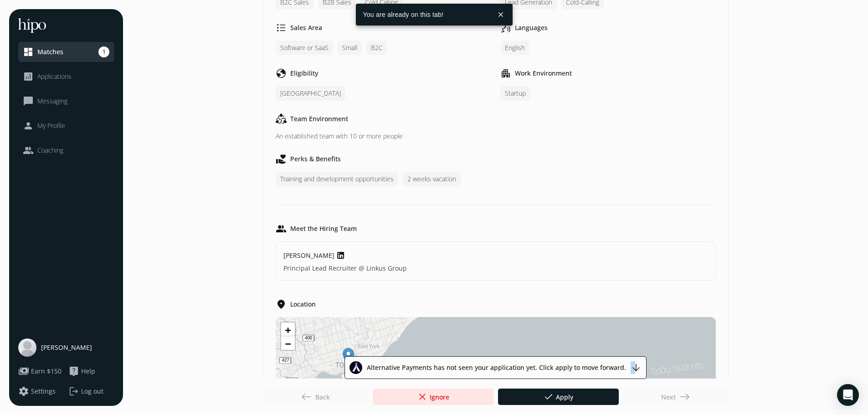  What do you see at coordinates (515, 48) in the screenshot?
I see `span: English` at bounding box center [515, 48].